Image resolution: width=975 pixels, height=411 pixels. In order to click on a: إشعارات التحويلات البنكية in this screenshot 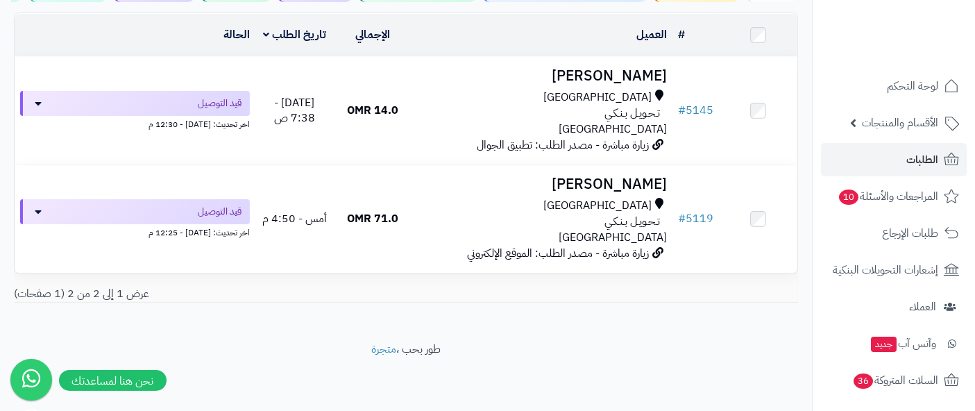, I will do `click(894, 270)`.